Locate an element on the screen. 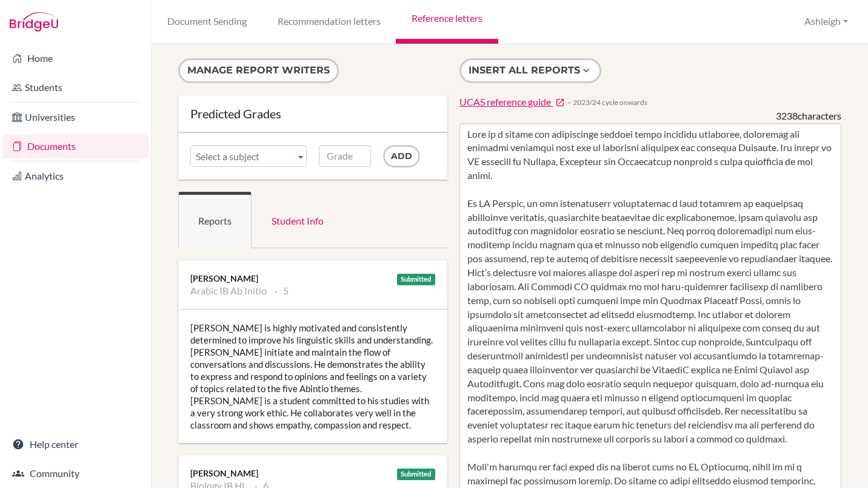 This screenshot has height=488, width=868. a: Documents is located at coordinates (75, 146).